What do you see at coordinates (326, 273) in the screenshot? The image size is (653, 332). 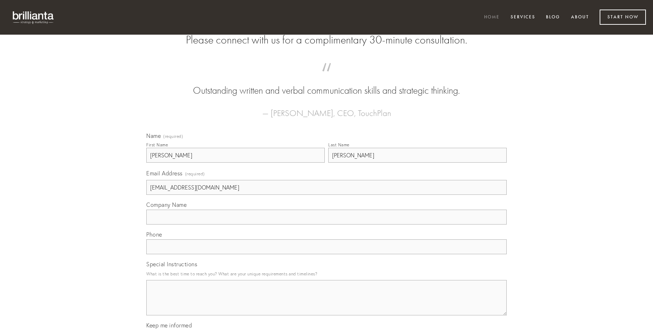 I see `p: What is the best time to reach you? What are your unique requirements and timelines?` at bounding box center [326, 273].